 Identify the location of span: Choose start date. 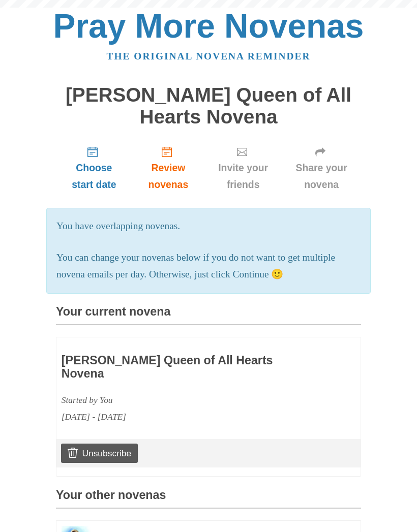
(94, 177).